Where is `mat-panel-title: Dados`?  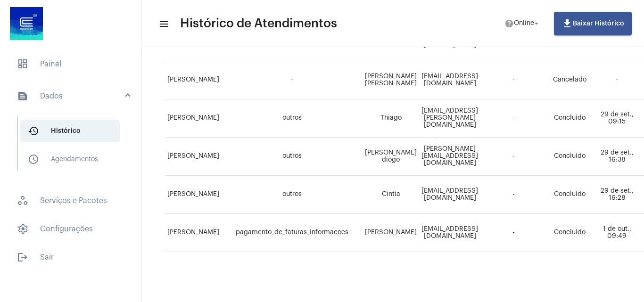
mat-panel-title: Dados is located at coordinates (71, 96).